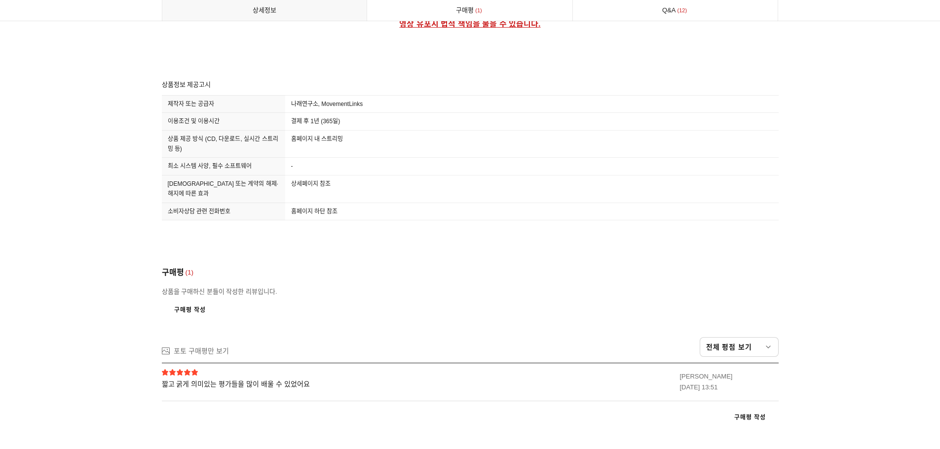  I want to click on div: 홈페이지 내 스트리밍, so click(532, 144).